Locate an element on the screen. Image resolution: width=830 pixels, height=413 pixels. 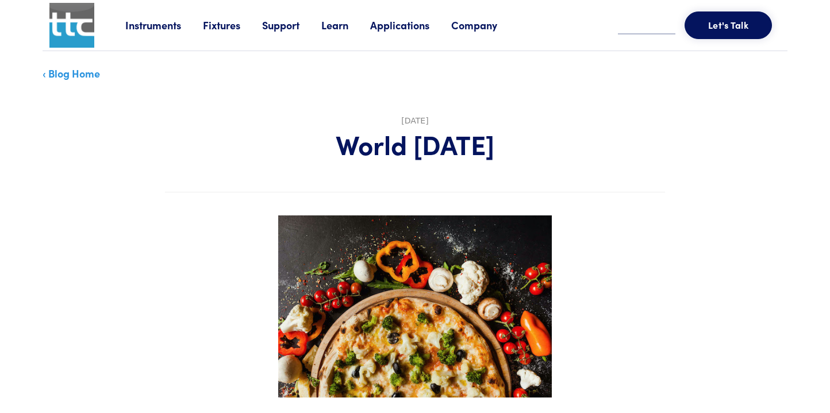
a: Support is located at coordinates (291, 25).